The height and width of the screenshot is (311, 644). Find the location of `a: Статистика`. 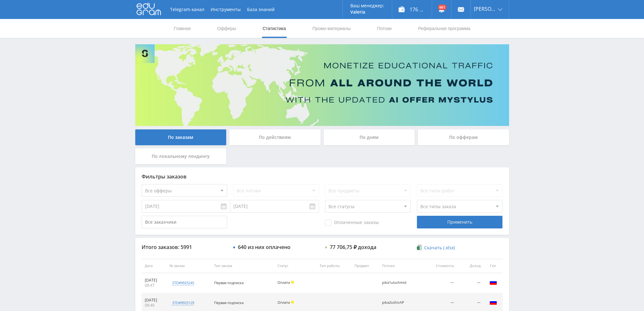

a: Статистика is located at coordinates (274, 28).